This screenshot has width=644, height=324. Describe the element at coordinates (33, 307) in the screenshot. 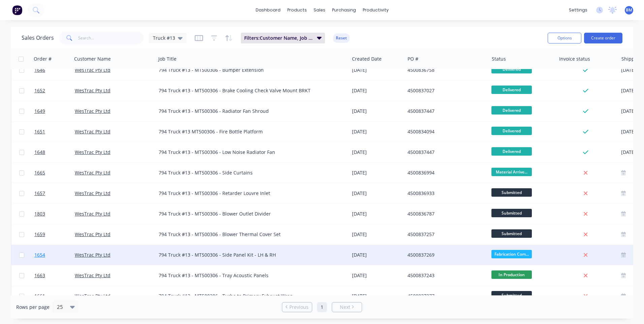

I see `span: Rows per page` at that location.